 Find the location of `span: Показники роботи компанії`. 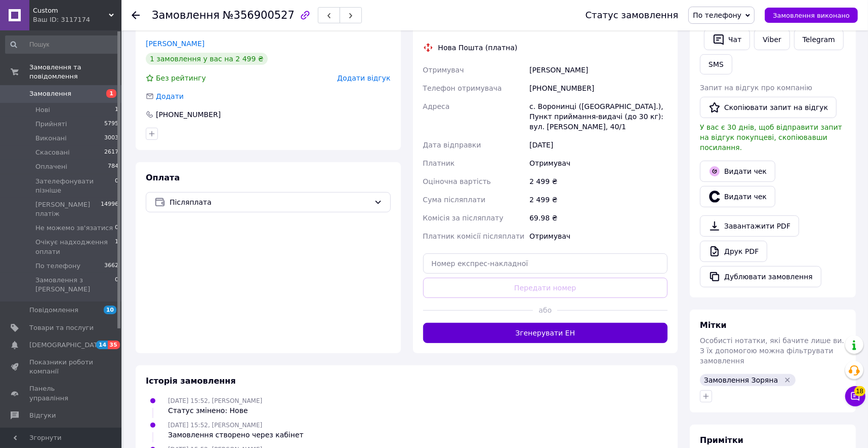

span: Показники роботи компанії is located at coordinates (61, 367).